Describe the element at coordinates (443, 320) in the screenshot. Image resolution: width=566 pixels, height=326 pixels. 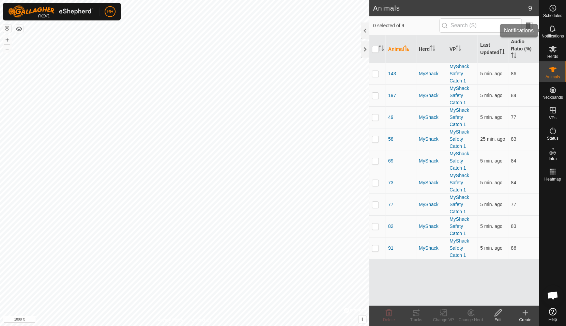
I see `div: Change VP` at that location.